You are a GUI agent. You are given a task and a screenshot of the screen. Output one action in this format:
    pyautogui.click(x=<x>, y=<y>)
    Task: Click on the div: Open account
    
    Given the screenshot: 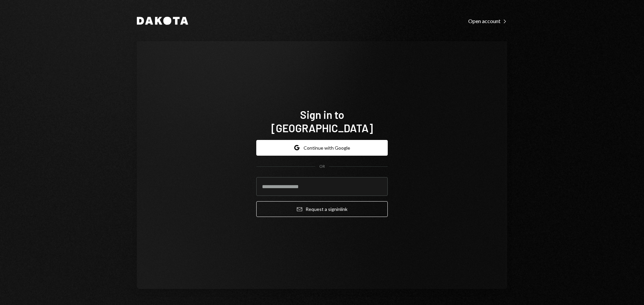 What is the action you would take?
    pyautogui.click(x=488, y=21)
    